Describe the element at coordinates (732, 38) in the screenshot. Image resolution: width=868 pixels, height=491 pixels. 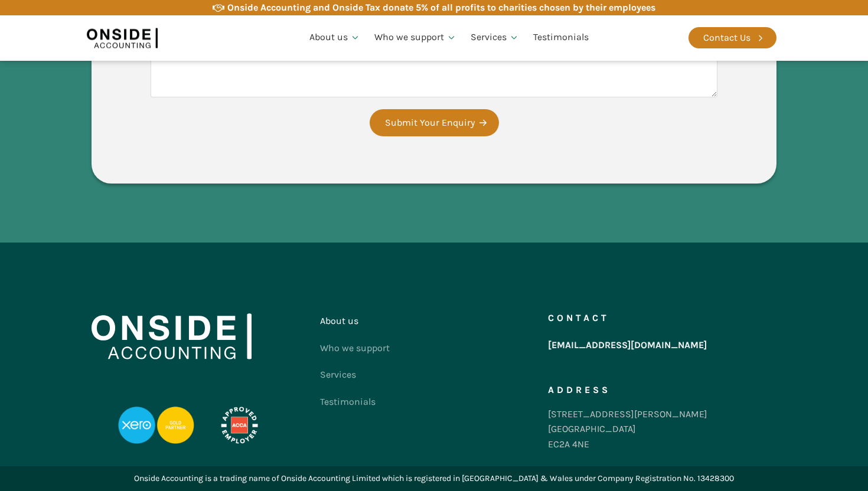
I see `a: Contact Us` at that location.